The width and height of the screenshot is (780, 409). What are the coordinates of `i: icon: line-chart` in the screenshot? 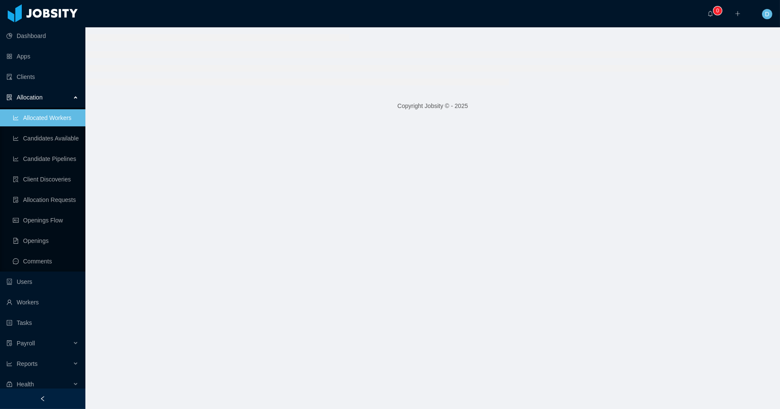 It's located at (9, 364).